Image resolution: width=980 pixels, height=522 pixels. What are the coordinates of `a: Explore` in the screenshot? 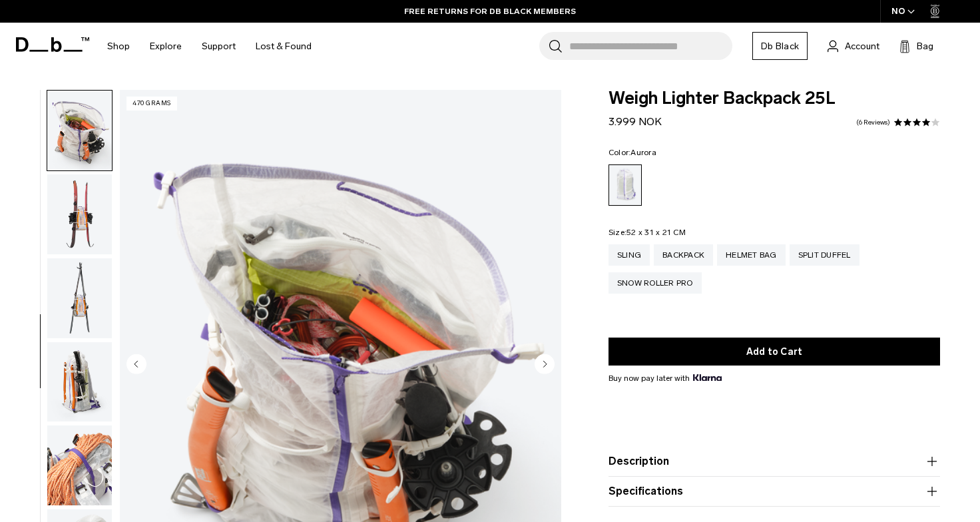 It's located at (166, 46).